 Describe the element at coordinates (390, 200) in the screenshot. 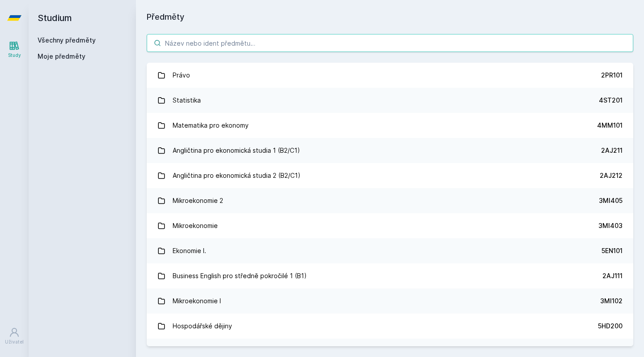

I see `a: Mikroekonomie 2 3MI405` at that location.